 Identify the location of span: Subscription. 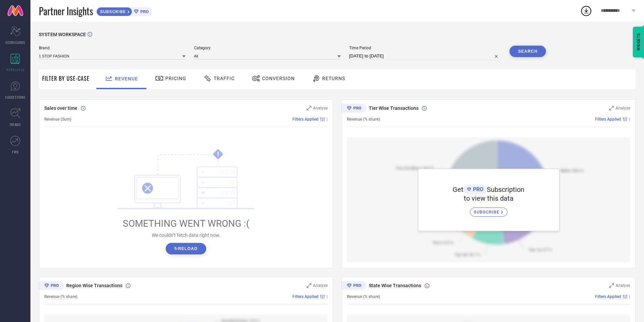
(506, 190).